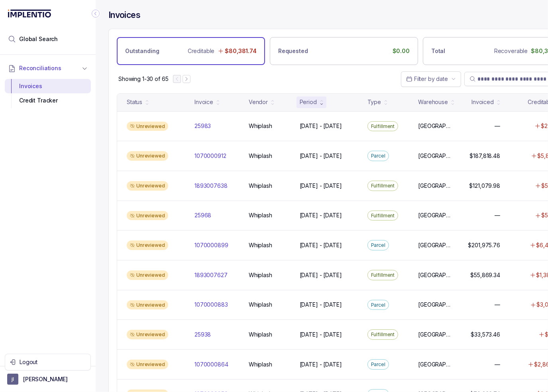 The height and width of the screenshot is (392, 548). Describe the element at coordinates (484, 245) in the screenshot. I see `p: $201,975.76` at that location.